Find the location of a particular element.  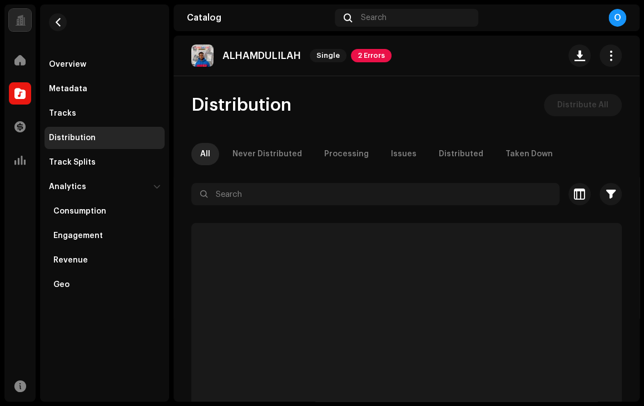

re-m-nav-item: Geo is located at coordinates (105, 285).